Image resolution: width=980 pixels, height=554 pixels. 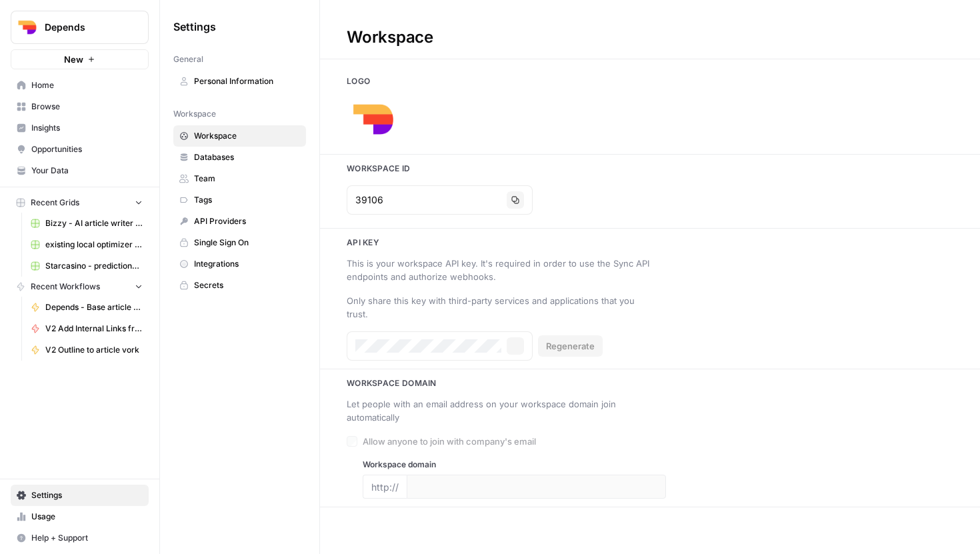 What do you see at coordinates (247, 81) in the screenshot?
I see `span: Personal Information` at bounding box center [247, 81].